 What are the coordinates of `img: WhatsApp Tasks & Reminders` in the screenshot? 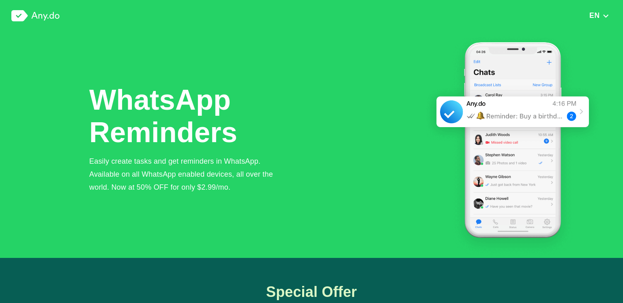 It's located at (513, 144).